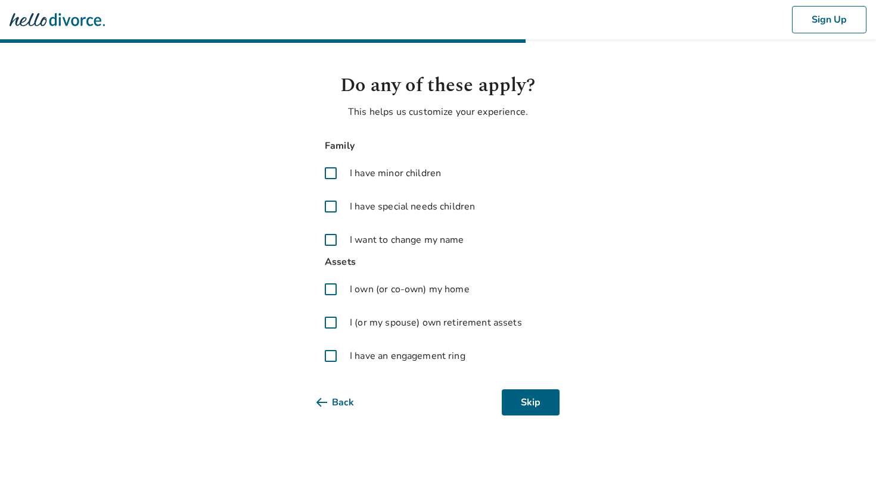  I want to click on span: Family, so click(438, 146).